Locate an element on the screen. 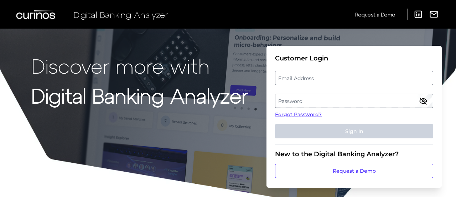 The width and height of the screenshot is (456, 197). span: Request a Demo is located at coordinates (376, 14).